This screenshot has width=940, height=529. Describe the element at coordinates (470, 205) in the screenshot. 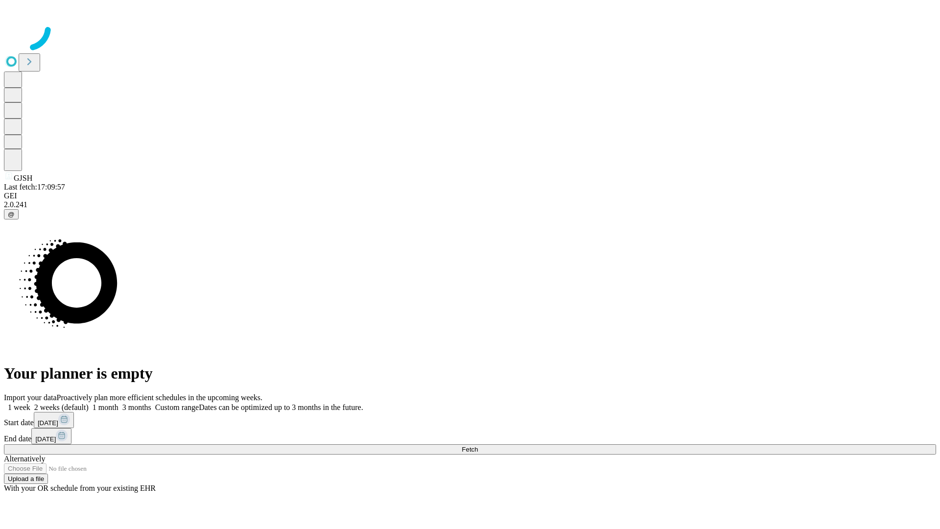

I see `div: 2.0.241` at that location.